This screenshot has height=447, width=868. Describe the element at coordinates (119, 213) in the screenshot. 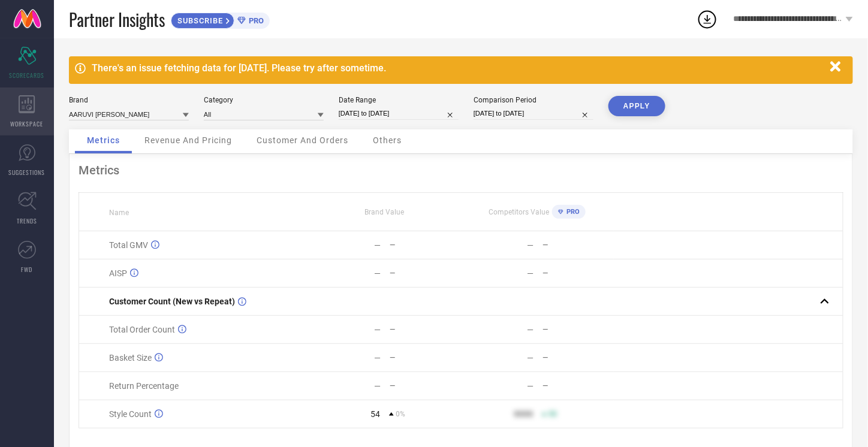

I see `span: Name` at that location.